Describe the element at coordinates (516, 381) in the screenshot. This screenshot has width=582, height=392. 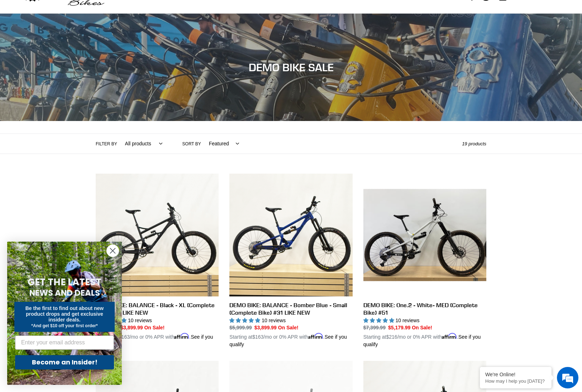
I see `p: How may I help you today?` at that location.